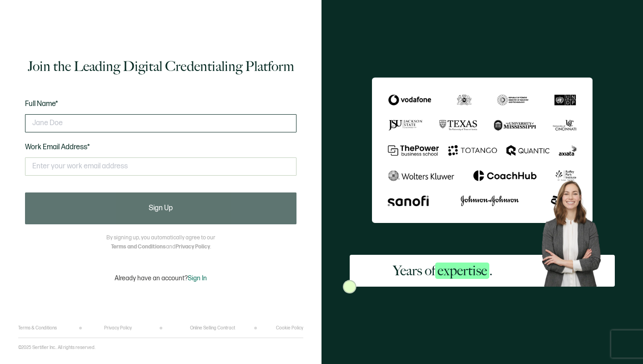 Image resolution: width=643 pixels, height=364 pixels. I want to click on p: Already have an account?, so click(160, 278).